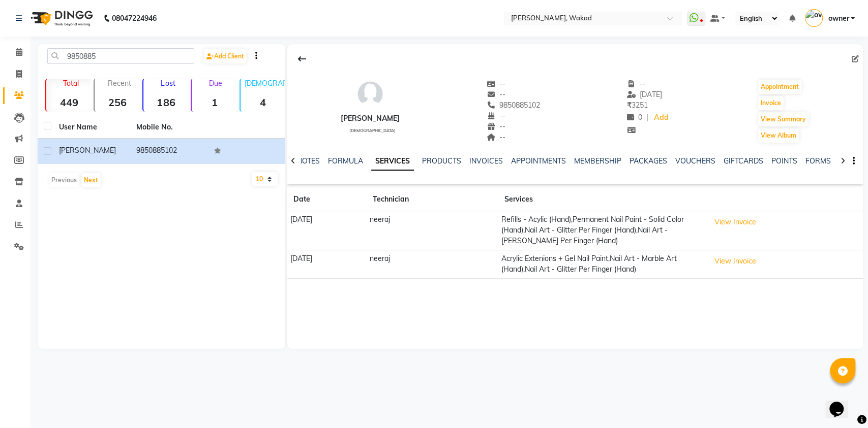  Describe the element at coordinates (771, 103) in the screenshot. I see `button: Invoice` at that location.